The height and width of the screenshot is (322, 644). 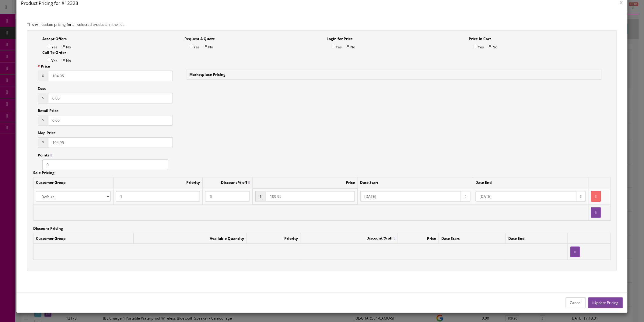 I want to click on td: Marketplace Pricing, so click(x=394, y=74).